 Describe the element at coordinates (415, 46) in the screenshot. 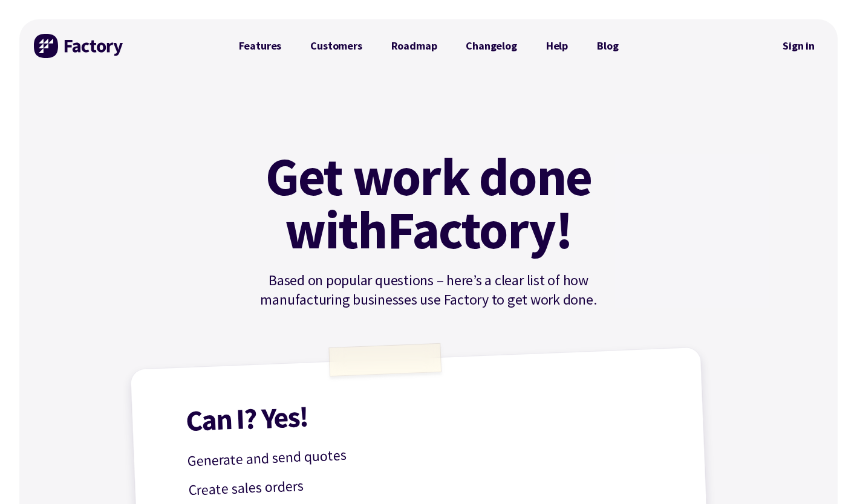

I see `a: Roadmap` at that location.